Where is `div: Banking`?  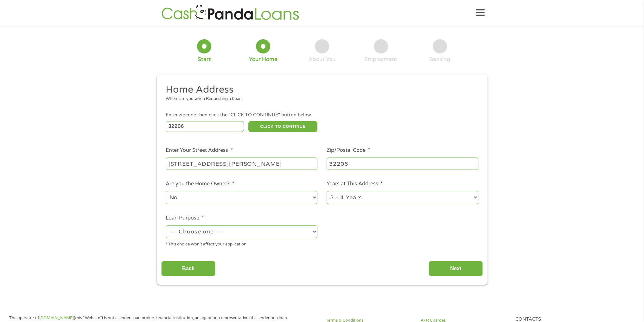 div: Banking is located at coordinates (439, 59).